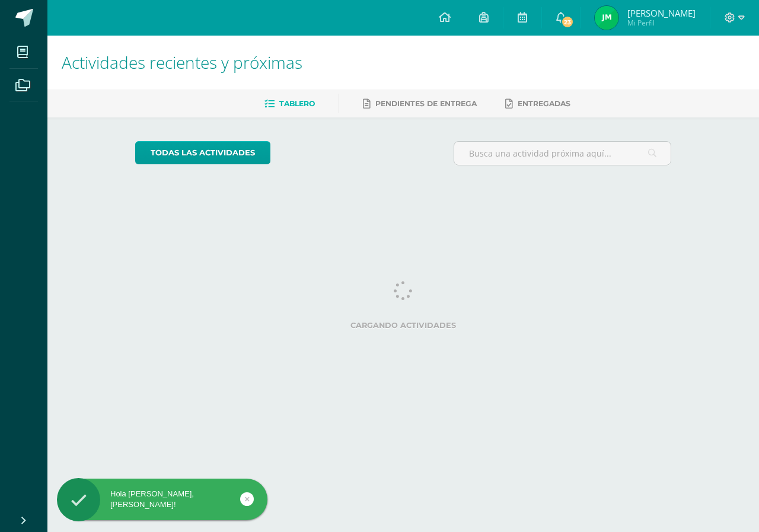 The image size is (759, 532). Describe the element at coordinates (404, 325) in the screenshot. I see `label: Cargando actividades` at that location.